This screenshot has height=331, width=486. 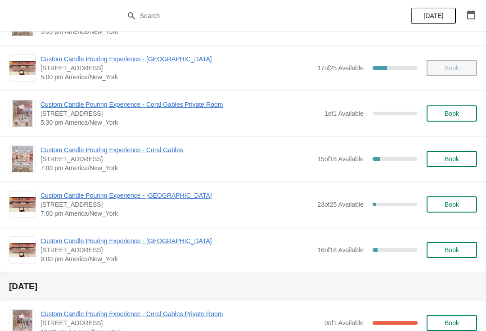 What do you see at coordinates (340, 68) in the screenshot?
I see `span: 17 of 25 Available` at bounding box center [340, 68].